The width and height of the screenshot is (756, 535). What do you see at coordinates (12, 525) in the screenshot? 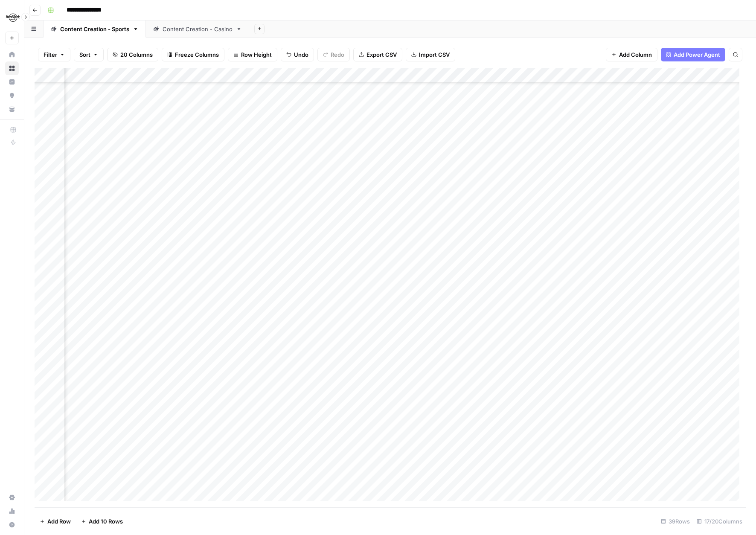
I see `button: Help + Support` at bounding box center [12, 525].